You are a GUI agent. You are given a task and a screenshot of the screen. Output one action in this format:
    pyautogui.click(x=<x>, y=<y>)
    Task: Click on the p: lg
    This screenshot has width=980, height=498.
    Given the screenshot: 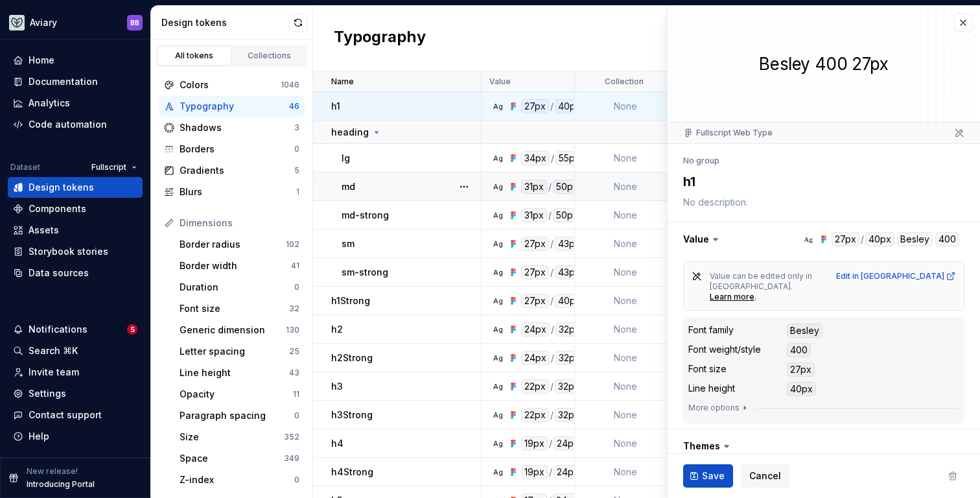 What is the action you would take?
    pyautogui.click(x=346, y=158)
    